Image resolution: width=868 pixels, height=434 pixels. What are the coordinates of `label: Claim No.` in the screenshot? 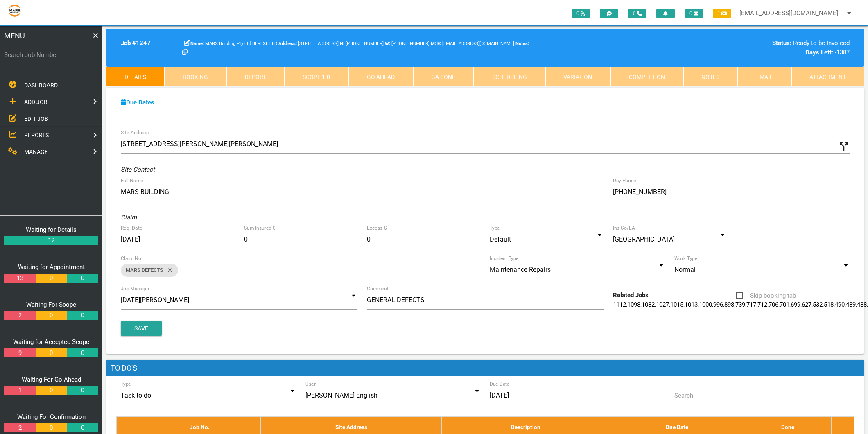 It's located at (132, 258).